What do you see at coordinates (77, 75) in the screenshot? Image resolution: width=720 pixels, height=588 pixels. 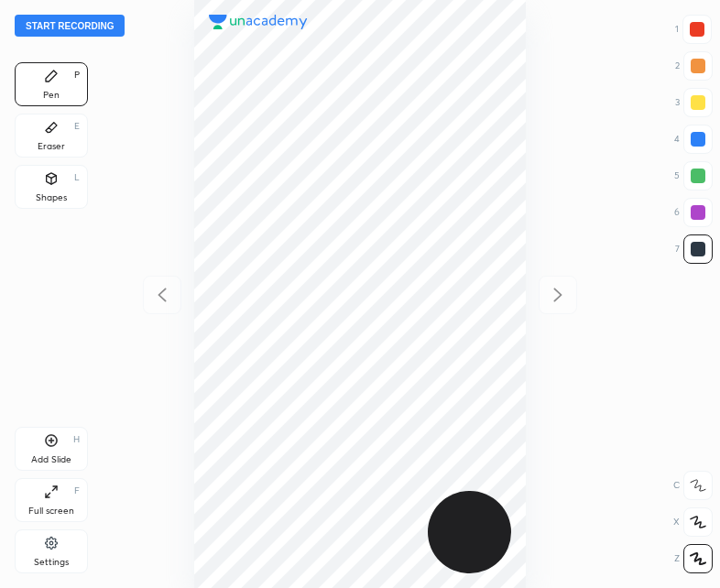 I see `div: P` at bounding box center [77, 75].